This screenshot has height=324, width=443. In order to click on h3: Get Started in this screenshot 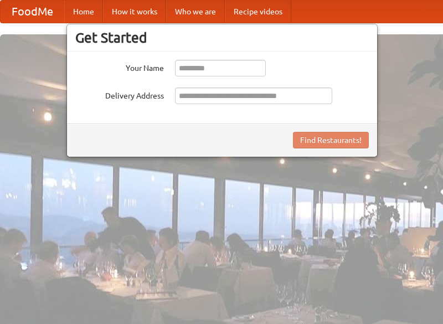, I will do `click(222, 38)`.